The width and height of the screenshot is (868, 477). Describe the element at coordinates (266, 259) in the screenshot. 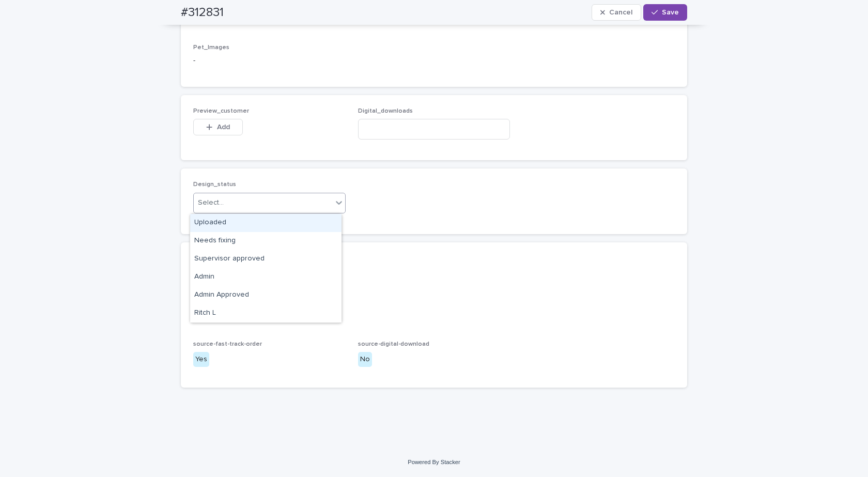

I see `div: Supervisor approved` at that location.